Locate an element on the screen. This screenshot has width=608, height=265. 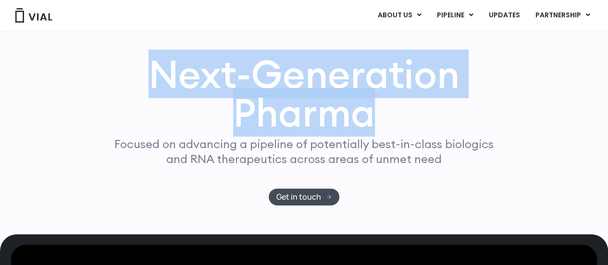
a: UPDATES is located at coordinates (504, 15).